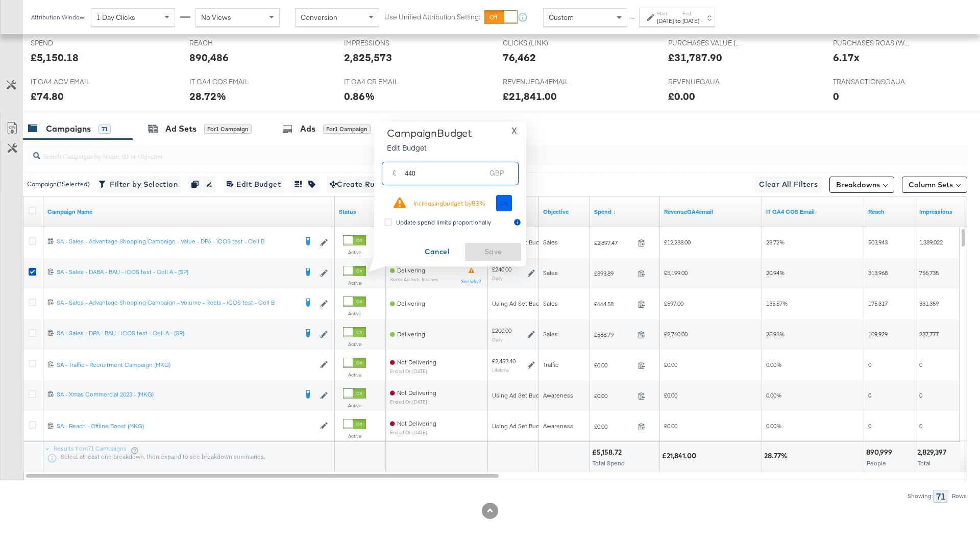 The height and width of the screenshot is (545, 980). What do you see at coordinates (501, 370) in the screenshot?
I see `sub: Lifetime` at bounding box center [501, 370].